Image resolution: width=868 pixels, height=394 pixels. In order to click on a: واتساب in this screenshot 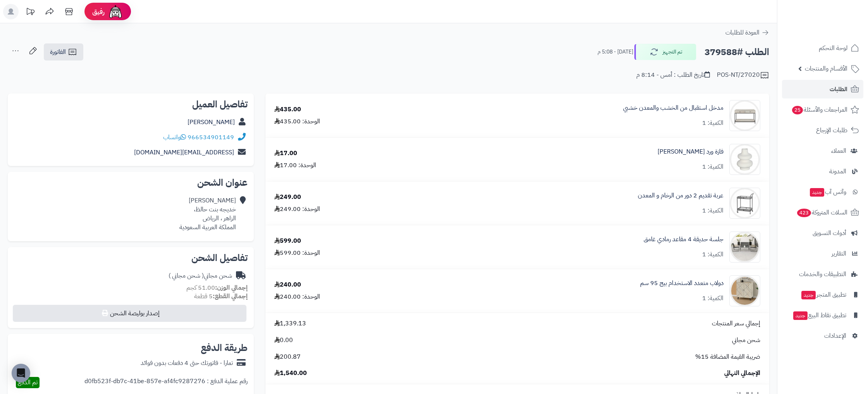, I will do `click(175, 137)`.